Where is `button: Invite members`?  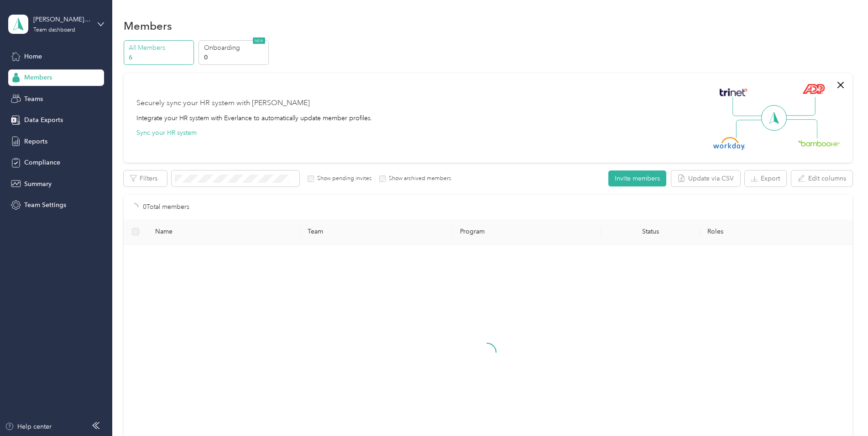 button: Invite members is located at coordinates (637, 178).